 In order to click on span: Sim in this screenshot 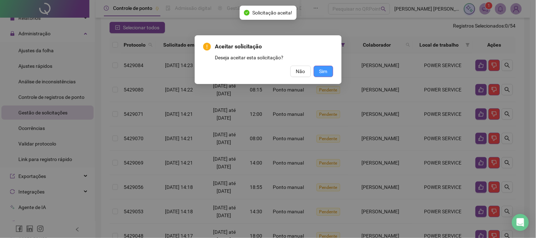, I will do `click(323, 71)`.